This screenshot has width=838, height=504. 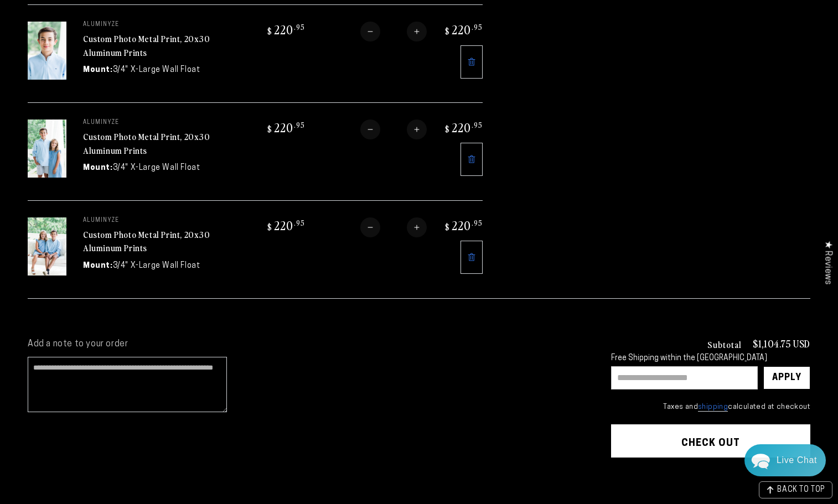 What do you see at coordinates (796, 460) in the screenshot?
I see `div: Contact Us Directly` at bounding box center [796, 460].